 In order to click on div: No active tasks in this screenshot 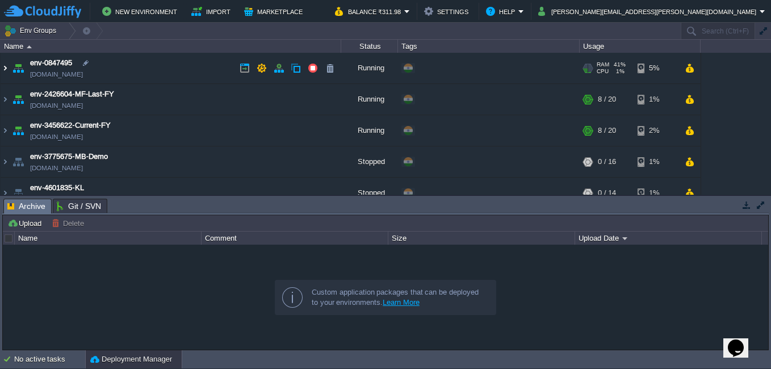, I will do `click(49, 360)`.